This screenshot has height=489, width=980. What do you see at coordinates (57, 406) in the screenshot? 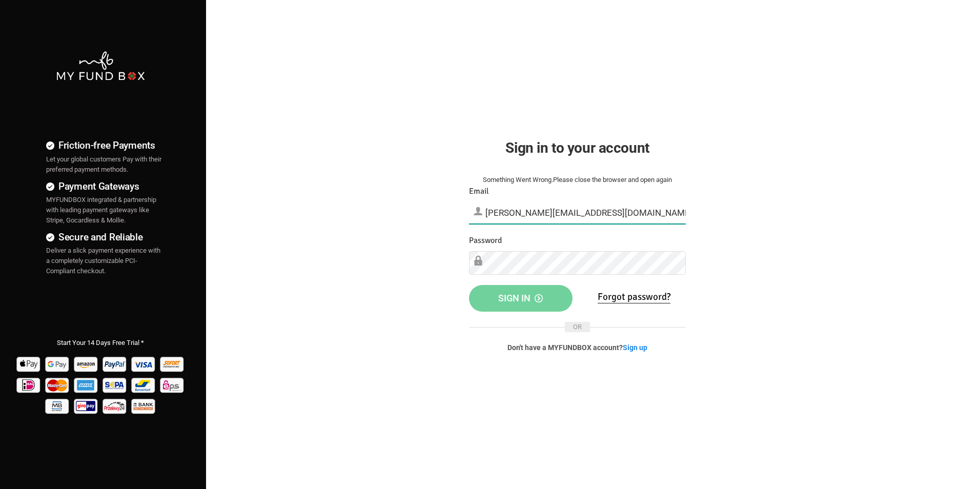
I see `img: mb Pay` at bounding box center [57, 406].